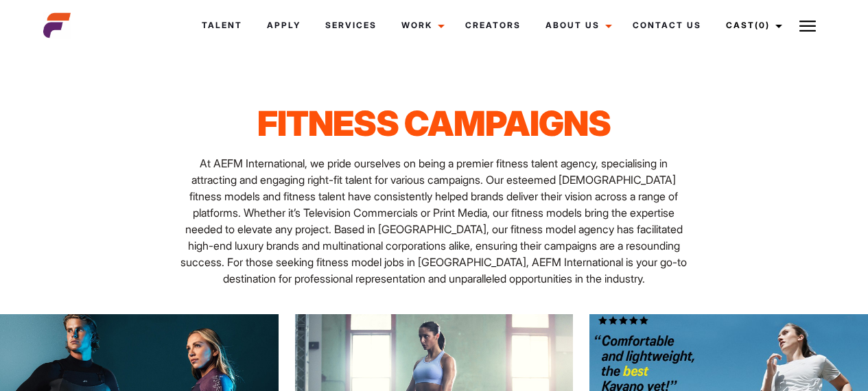 This screenshot has width=868, height=391. What do you see at coordinates (762, 25) in the screenshot?
I see `span: (0)` at bounding box center [762, 25].